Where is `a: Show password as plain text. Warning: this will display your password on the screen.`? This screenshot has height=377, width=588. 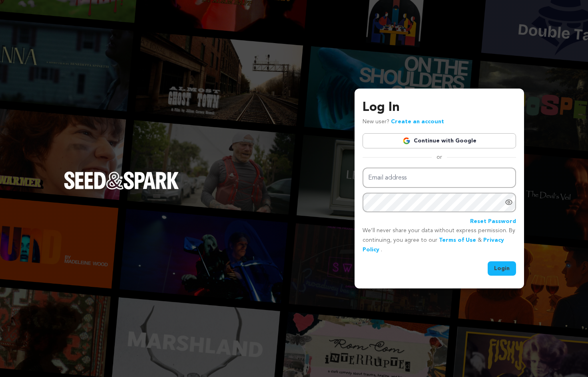 a: Show password as plain text. Warning: this will display your password on the screen. is located at coordinates (509, 203).